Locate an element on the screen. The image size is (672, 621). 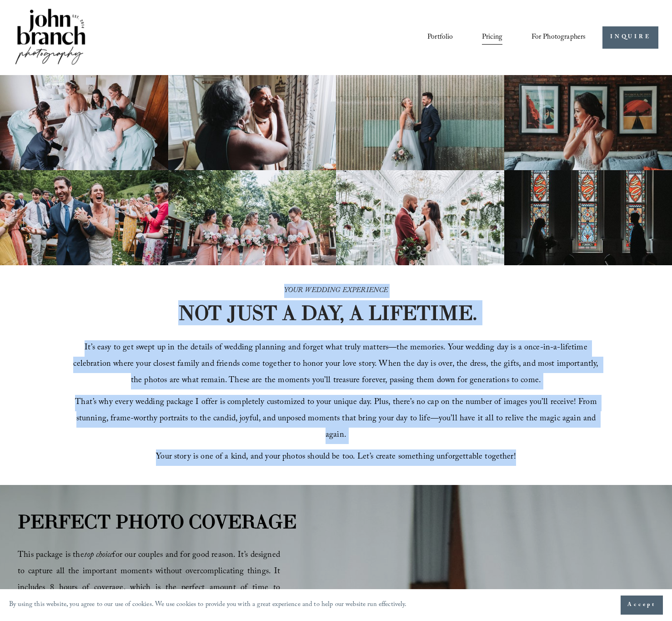
span: It’s easy to get swept up in the details of wedding planning and forget what truly matters—the me... is located at coordinates (337, 365).